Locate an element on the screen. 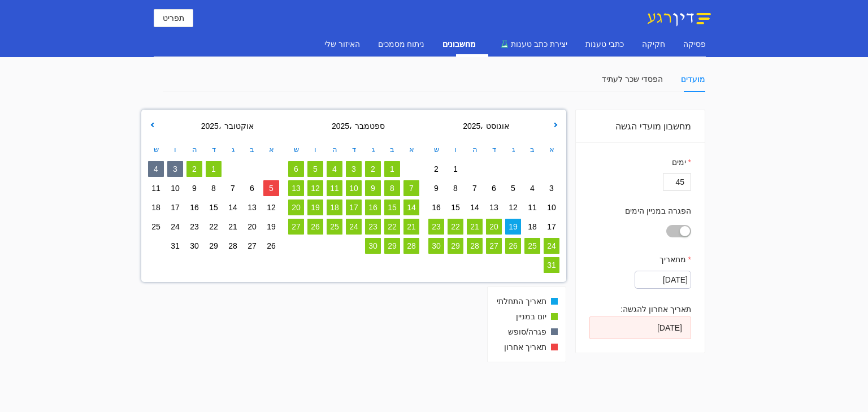 Image resolution: width=868 pixels, height=412 pixels. div: Choose שלישי ספטמבר 09 of 2025 is located at coordinates (373, 188).